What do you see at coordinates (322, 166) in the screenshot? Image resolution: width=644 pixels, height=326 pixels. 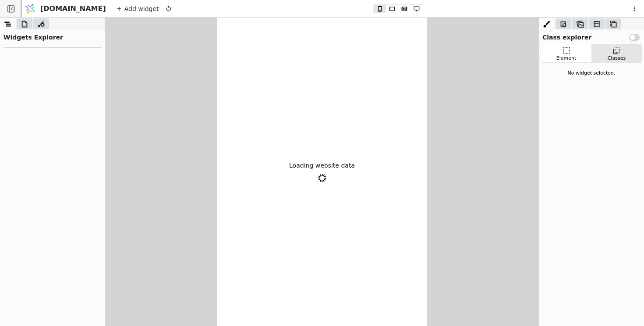 I see `p: Loading website data` at bounding box center [322, 166].